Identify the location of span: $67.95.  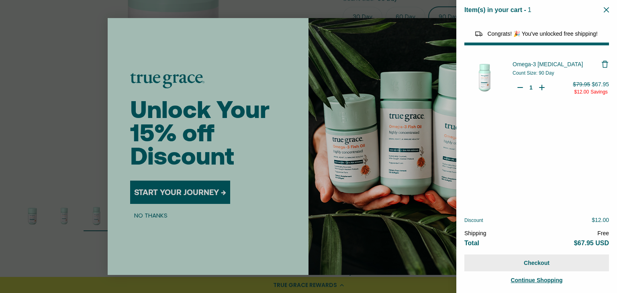
(600, 84).